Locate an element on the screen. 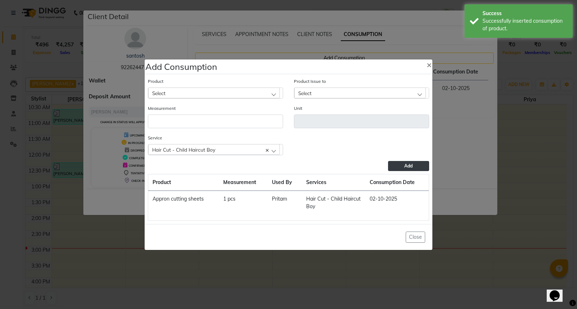  span: Hair Cut - Child Haircut Boy is located at coordinates (184, 150).